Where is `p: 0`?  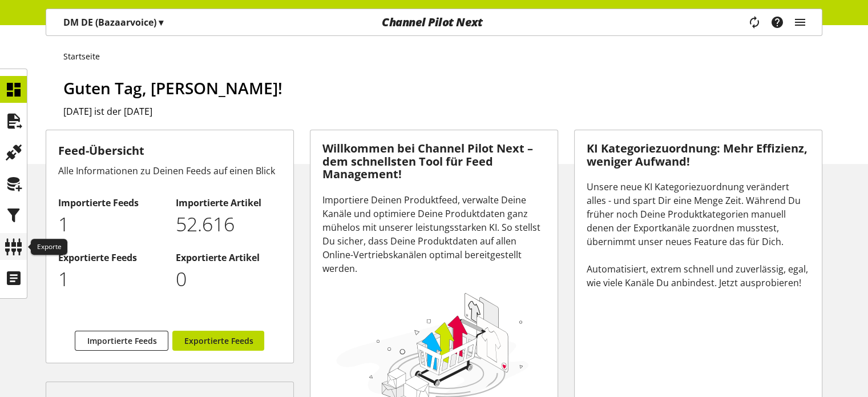
p: 0 is located at coordinates (228, 279).